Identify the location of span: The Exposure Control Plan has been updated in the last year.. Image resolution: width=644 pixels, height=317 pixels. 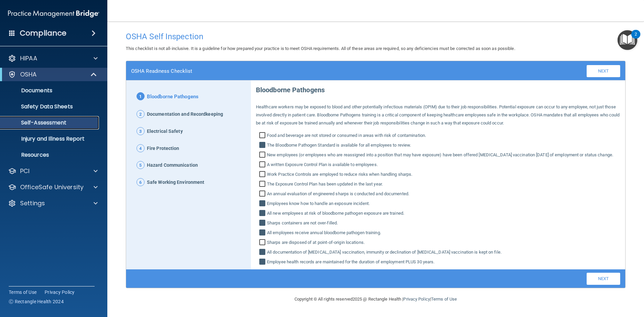
(325, 184).